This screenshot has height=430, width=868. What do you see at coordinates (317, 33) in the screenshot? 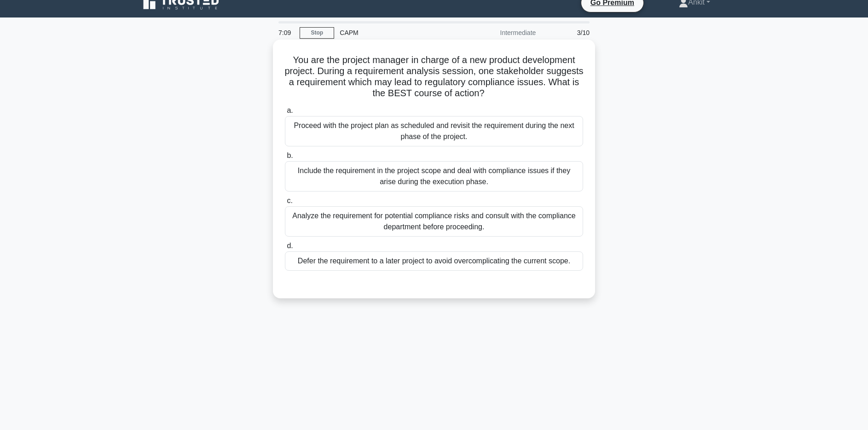
I see `a: Stop` at bounding box center [317, 33].